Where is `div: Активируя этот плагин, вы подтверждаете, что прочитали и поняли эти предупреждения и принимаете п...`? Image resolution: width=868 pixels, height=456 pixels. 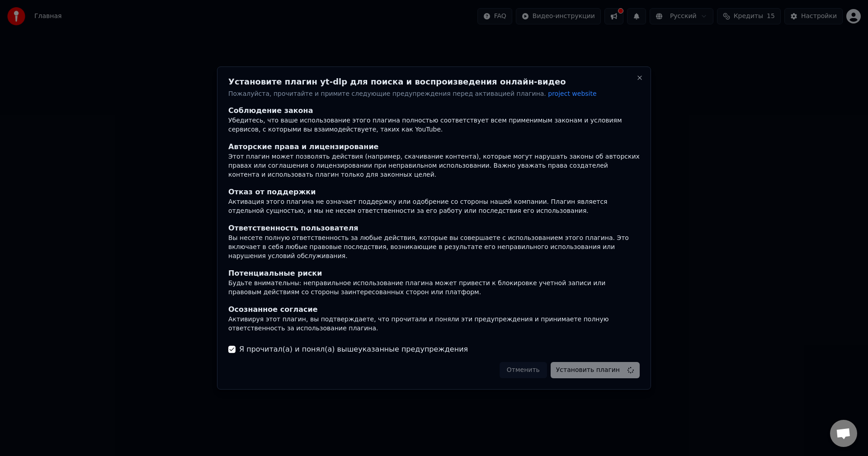 div: Активируя этот плагин, вы подтверждаете, что прочитали и поняли эти предупреждения и принимаете п... is located at coordinates (434, 324).